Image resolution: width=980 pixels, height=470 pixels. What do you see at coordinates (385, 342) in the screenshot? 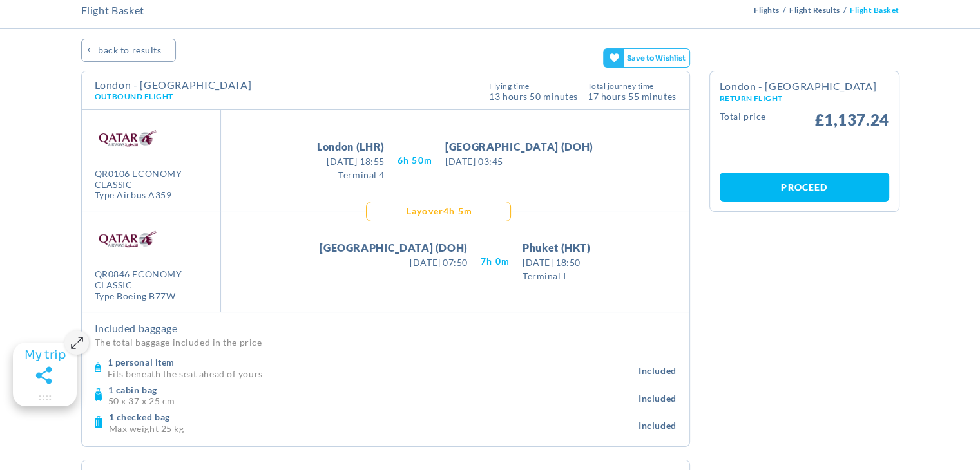
I see `p: The total baggage included in the price` at bounding box center [385, 342].